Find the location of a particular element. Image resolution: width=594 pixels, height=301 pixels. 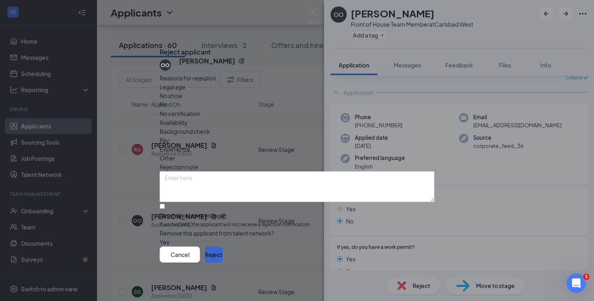

span: Reasons for rejection is located at coordinates (188, 78).